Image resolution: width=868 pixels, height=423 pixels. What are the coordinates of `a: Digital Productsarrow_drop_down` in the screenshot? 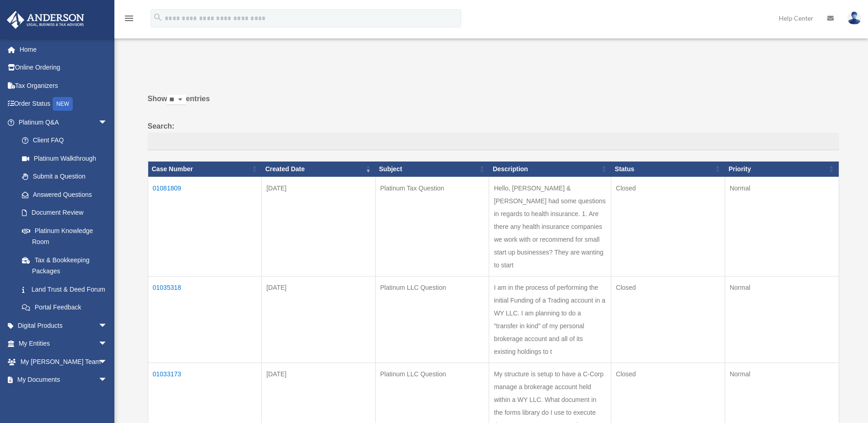 It's located at (64, 325).